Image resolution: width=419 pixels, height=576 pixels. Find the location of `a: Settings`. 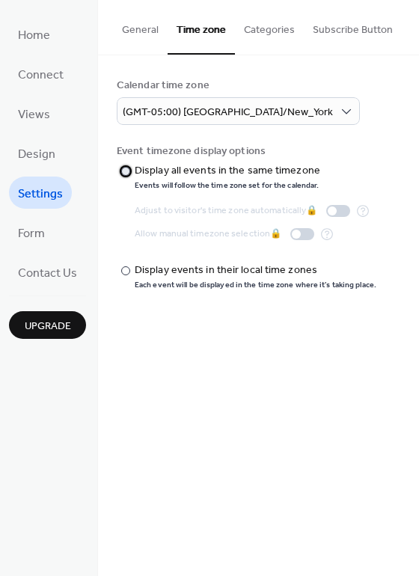

a: Settings is located at coordinates (40, 192).